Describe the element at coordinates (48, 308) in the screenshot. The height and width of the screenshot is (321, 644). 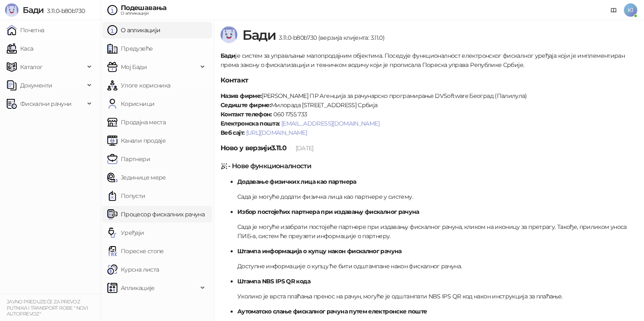
I see `small: JAVNO PREDUZEĆE ZA PREVOZ PUTNIKA I TRANSPORT ROBE " NOVI AUTOPREVOZ"` at that location.